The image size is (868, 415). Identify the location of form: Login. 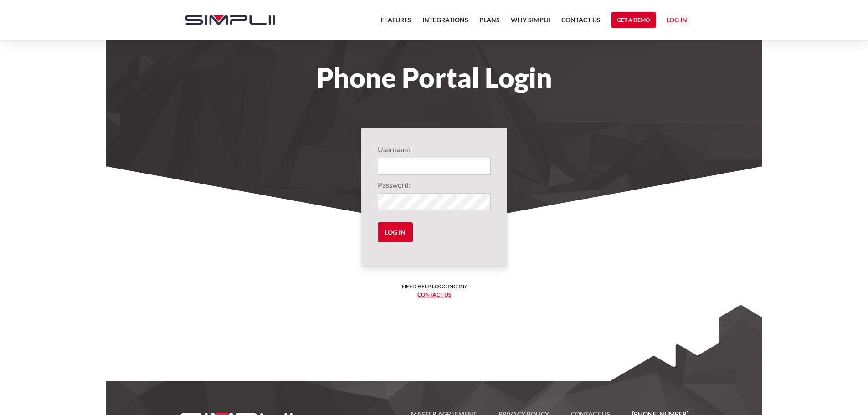
(434, 197).